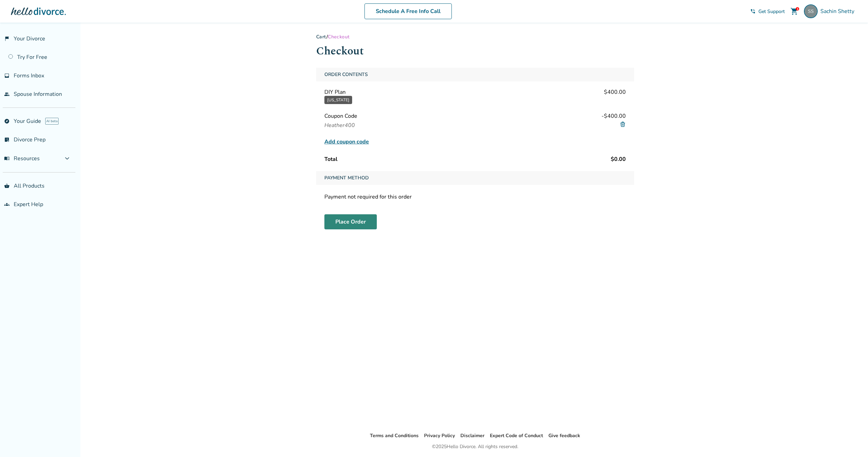 The width and height of the screenshot is (868, 457). What do you see at coordinates (767, 11) in the screenshot?
I see `a: phone_in_talkGet Support` at bounding box center [767, 11].